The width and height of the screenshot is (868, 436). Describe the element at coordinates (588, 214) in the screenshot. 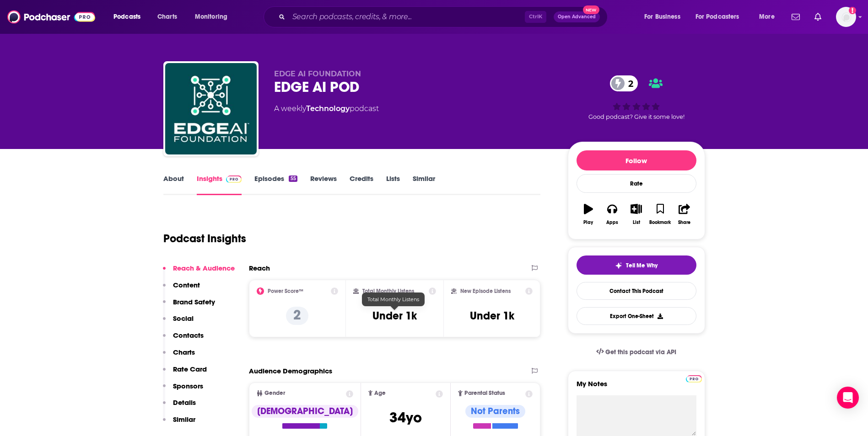

I see `button: Play` at that location.